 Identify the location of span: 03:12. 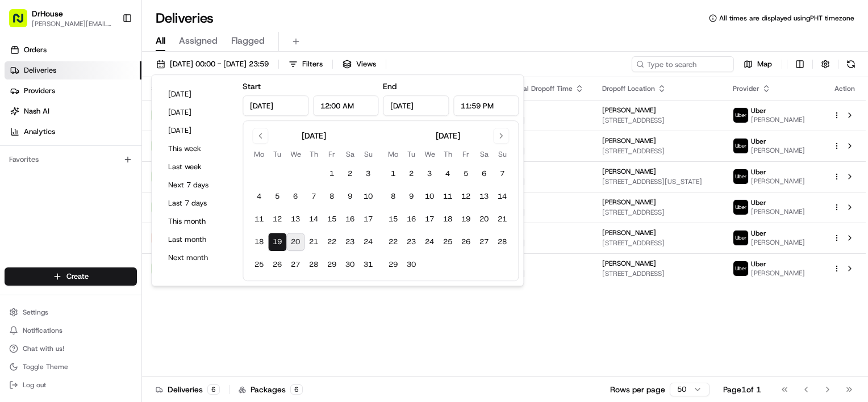
(544, 172).